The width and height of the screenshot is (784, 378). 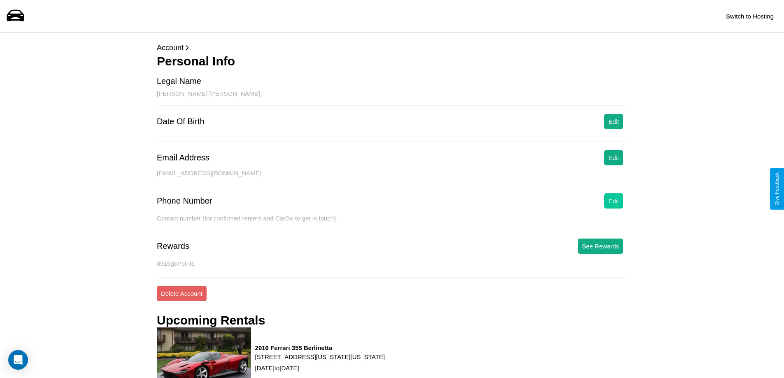 I want to click on h3: Personal Info, so click(x=392, y=61).